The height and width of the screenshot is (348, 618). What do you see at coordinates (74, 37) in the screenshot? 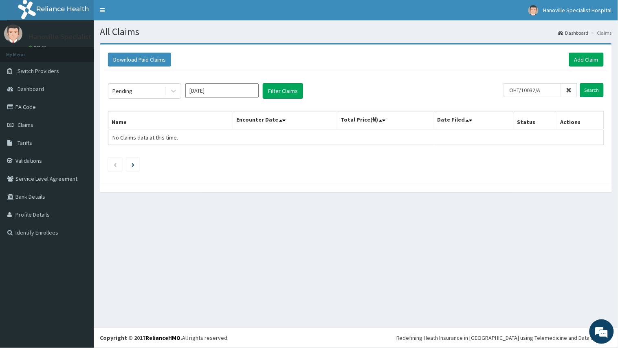
I see `p: Hanoville Specialist Hospital` at bounding box center [74, 37].